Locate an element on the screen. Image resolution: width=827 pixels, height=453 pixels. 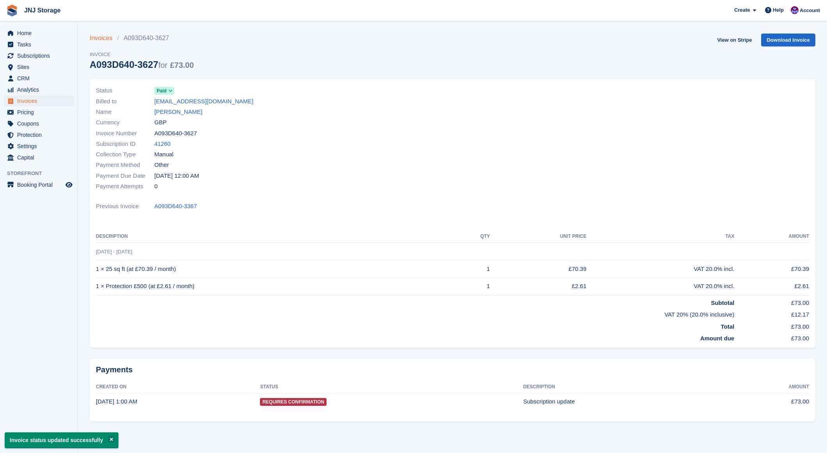
span: Coupons is located at coordinates (41, 123).